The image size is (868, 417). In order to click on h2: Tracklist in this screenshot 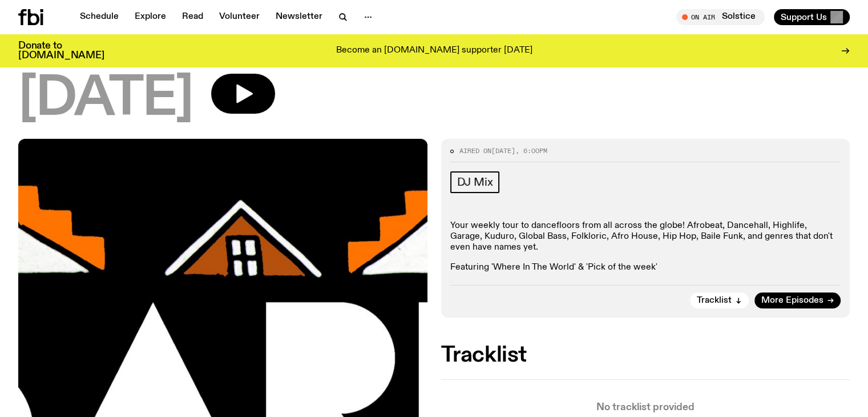, I will do `click(645, 355)`.